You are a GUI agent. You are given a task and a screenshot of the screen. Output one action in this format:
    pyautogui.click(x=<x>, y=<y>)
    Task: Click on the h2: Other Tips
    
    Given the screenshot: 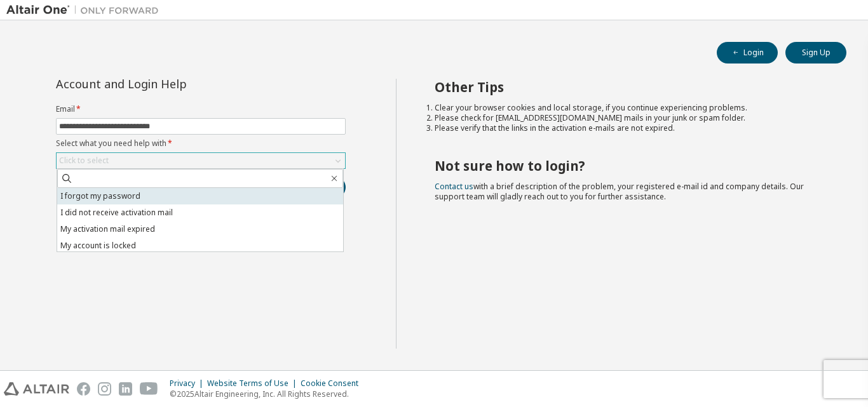 What is the action you would take?
    pyautogui.click(x=628, y=87)
    